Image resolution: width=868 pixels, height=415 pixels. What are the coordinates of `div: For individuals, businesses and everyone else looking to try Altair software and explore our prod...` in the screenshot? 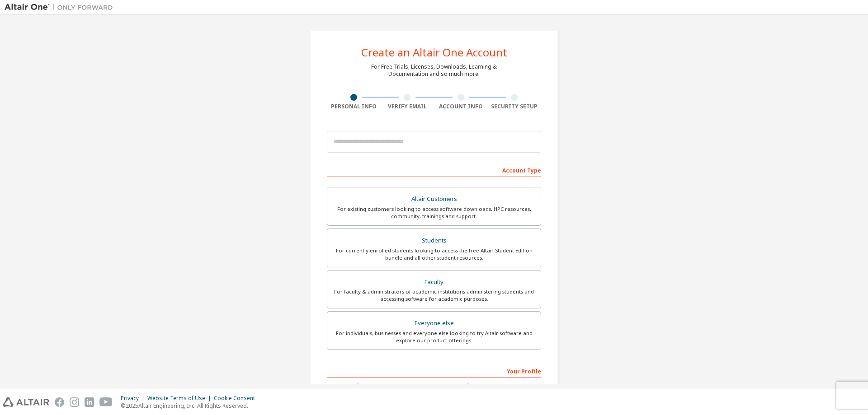 It's located at (434, 337).